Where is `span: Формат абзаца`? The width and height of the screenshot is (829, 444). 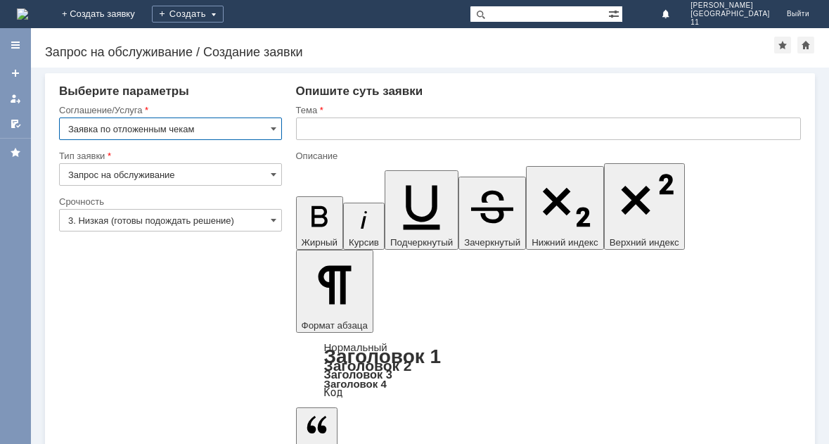
span: Формат абзаца is located at coordinates (335, 325).